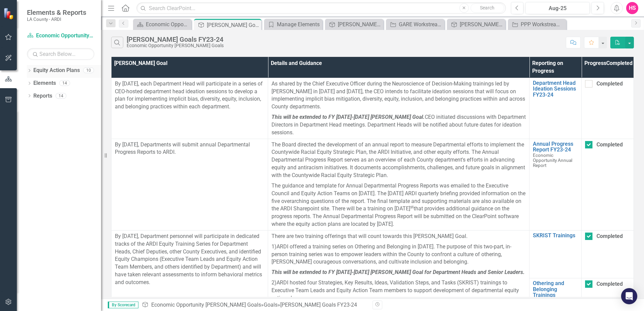 The width and height of the screenshot is (644, 311). I want to click on a: GARE Workstream FY24-25, so click(415, 24).